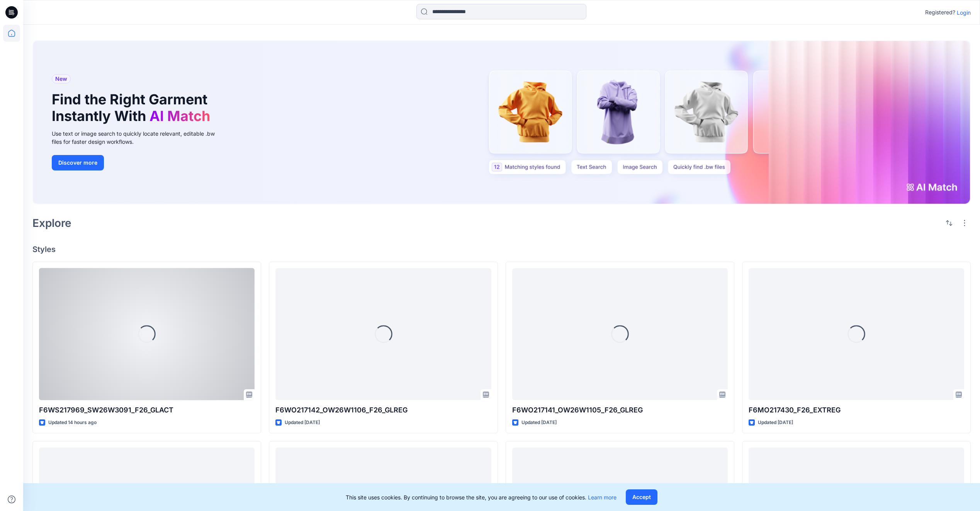 Image resolution: width=980 pixels, height=511 pixels. I want to click on span: AI Match, so click(180, 116).